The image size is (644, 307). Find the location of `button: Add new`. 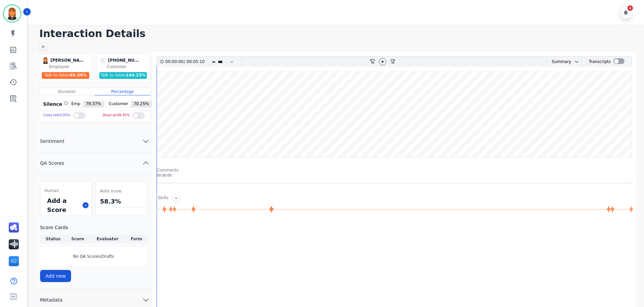

button: Add new is located at coordinates (55, 276).